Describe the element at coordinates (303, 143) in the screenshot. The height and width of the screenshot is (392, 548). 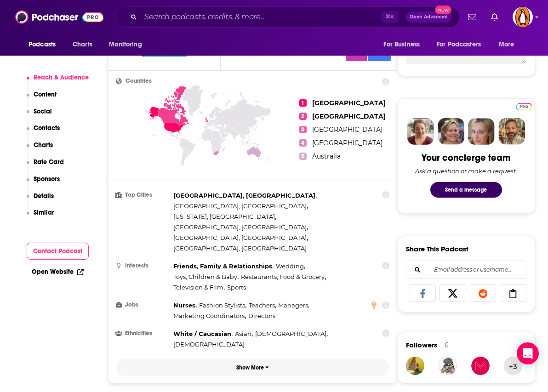
I see `span: 4` at that location.